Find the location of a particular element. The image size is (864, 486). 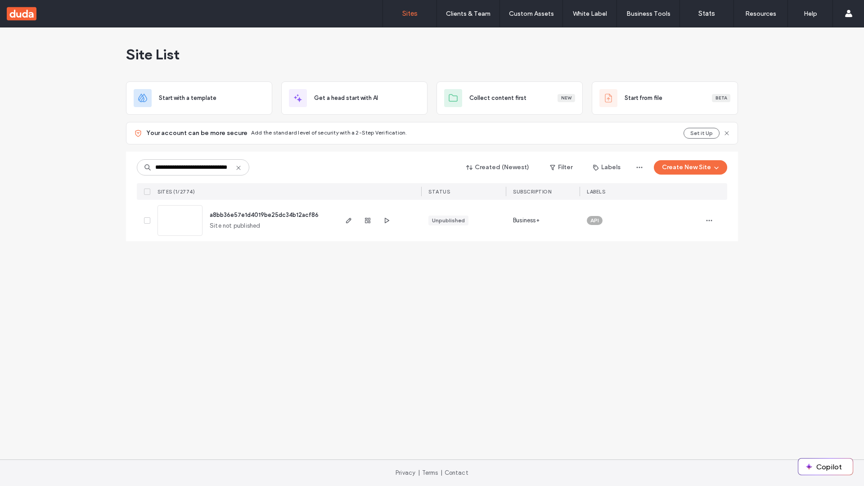

button: Created (Newest) is located at coordinates (497, 167).